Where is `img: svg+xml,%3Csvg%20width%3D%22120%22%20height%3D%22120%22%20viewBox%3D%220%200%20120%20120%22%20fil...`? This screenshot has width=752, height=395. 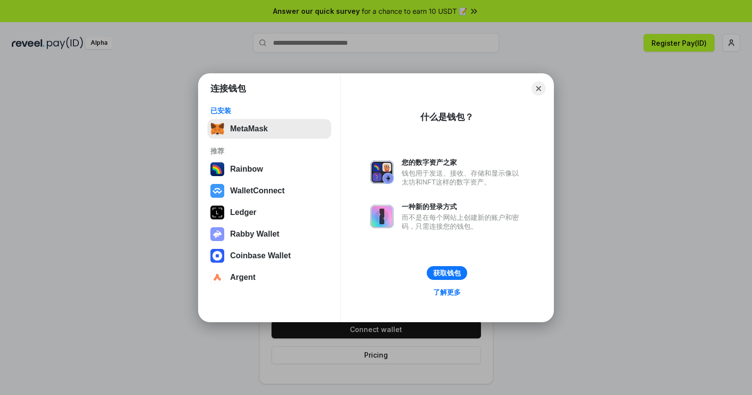 img: svg+xml,%3Csvg%20width%3D%22120%22%20height%3D%22120%22%20viewBox%3D%220%200%20120%20120%22%20fil... is located at coordinates (217, 169).